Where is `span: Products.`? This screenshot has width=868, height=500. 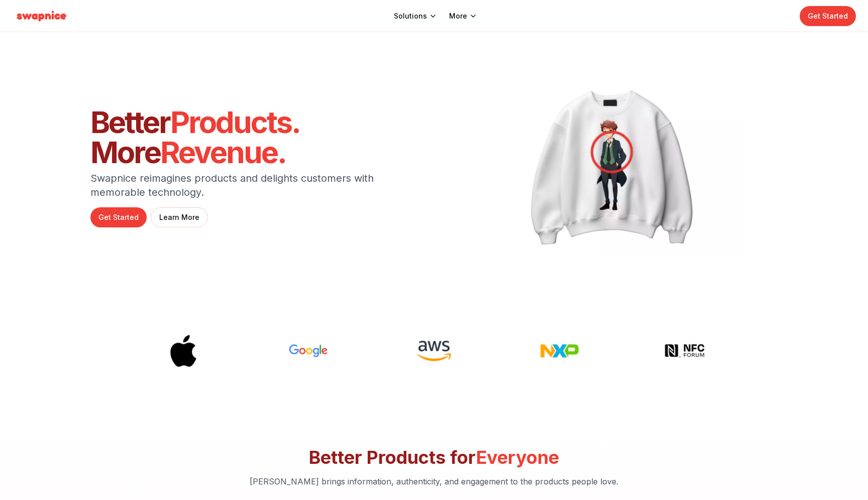
span: Products. is located at coordinates (235, 122).